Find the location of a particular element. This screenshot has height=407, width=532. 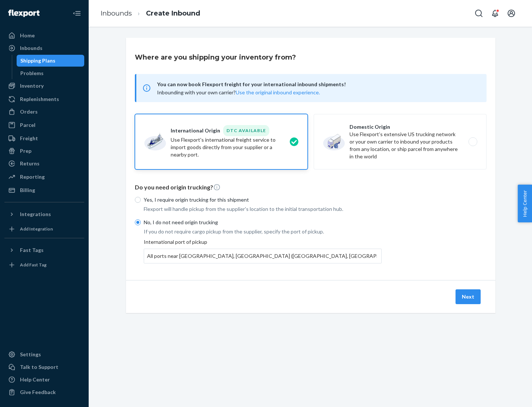

p: Do you need origin trucking? is located at coordinates (310, 187).